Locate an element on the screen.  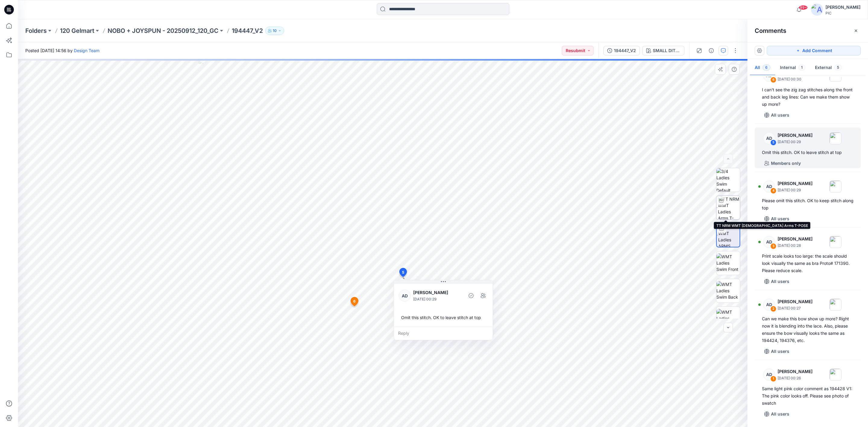
p: NOBO + JOYSPUN - 20250912_120_GC is located at coordinates (163, 31).